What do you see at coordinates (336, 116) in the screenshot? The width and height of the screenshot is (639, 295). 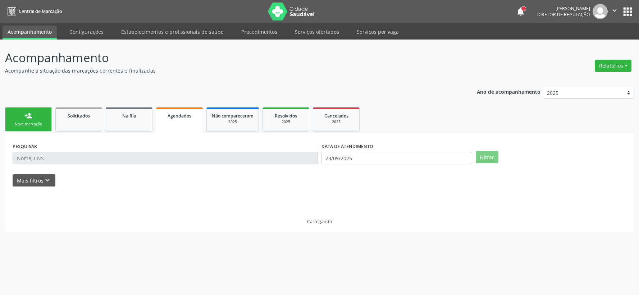 I see `span: Cancelados` at bounding box center [336, 116].